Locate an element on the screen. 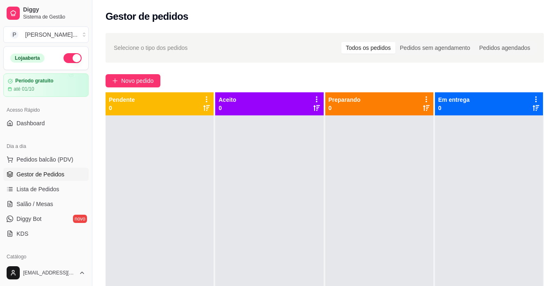  div: Catálogo is located at coordinates (46, 257).